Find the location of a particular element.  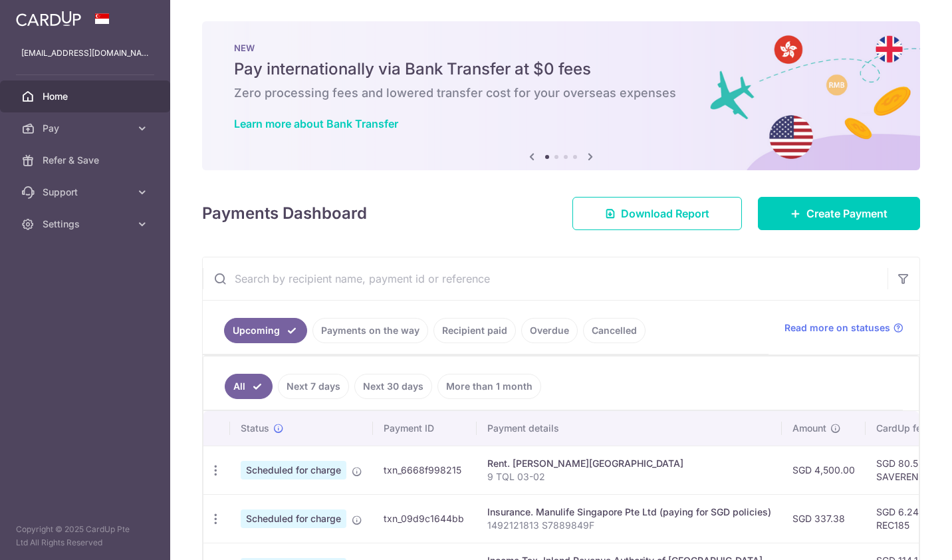

span: Read more on statuses is located at coordinates (837, 328).